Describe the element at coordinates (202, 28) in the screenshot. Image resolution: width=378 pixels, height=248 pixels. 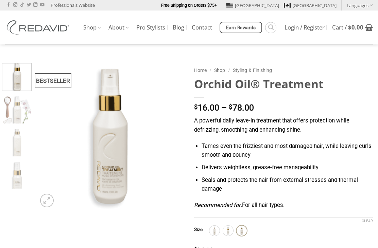
I see `a: Contact` at that location.